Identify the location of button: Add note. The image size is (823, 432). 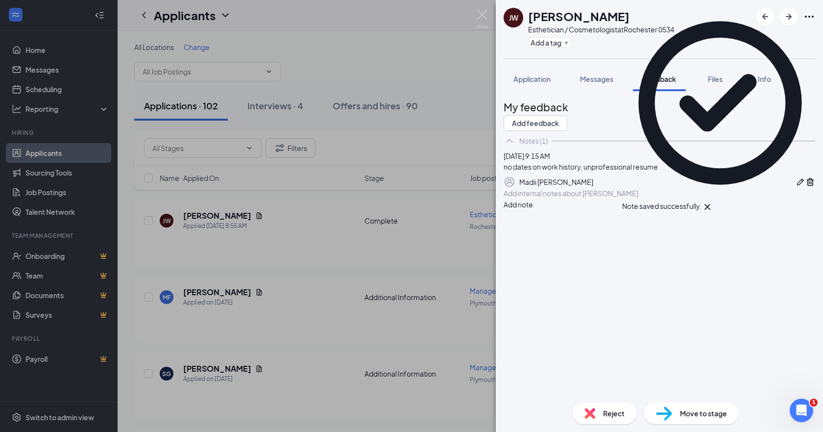
(518, 204).